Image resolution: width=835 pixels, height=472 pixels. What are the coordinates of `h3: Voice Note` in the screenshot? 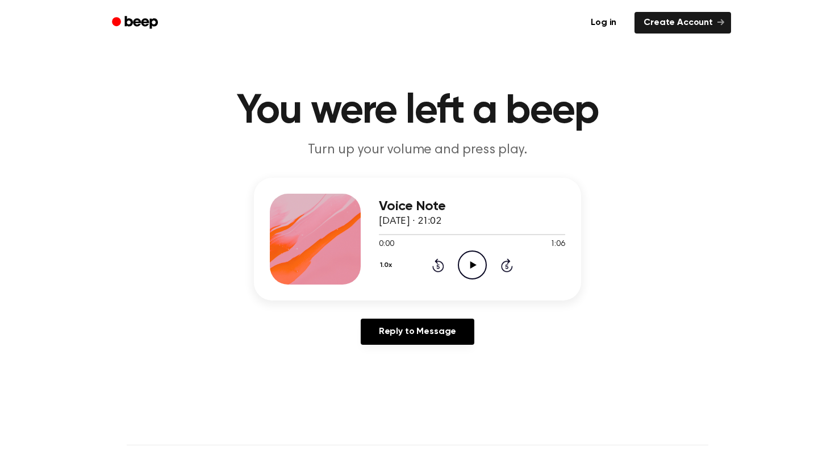 It's located at (472, 206).